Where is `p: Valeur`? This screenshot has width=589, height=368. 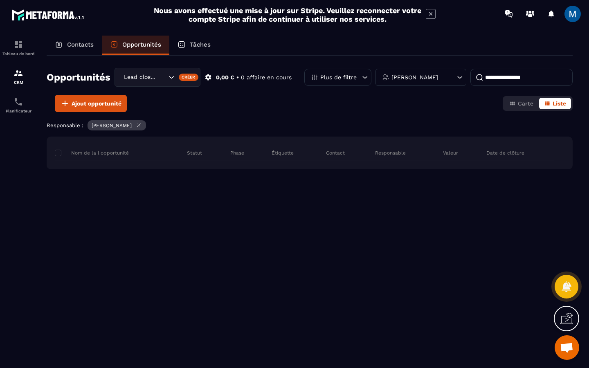
p: Valeur is located at coordinates (451, 153).